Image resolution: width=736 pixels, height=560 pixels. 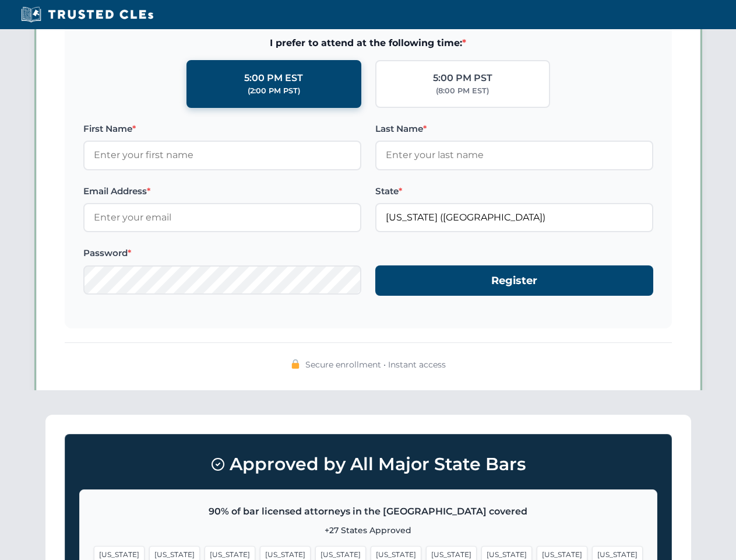 What do you see at coordinates (222, 191) in the screenshot?
I see `label: Email Address` at bounding box center [222, 191].